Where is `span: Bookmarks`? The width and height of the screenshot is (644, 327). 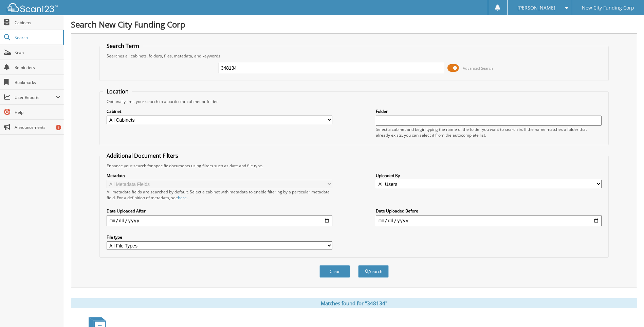 span: Bookmarks is located at coordinates (37, 82).